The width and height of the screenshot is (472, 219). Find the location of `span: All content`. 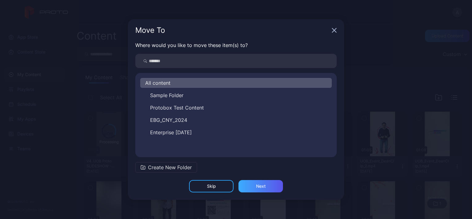

span: All content is located at coordinates (158, 83).